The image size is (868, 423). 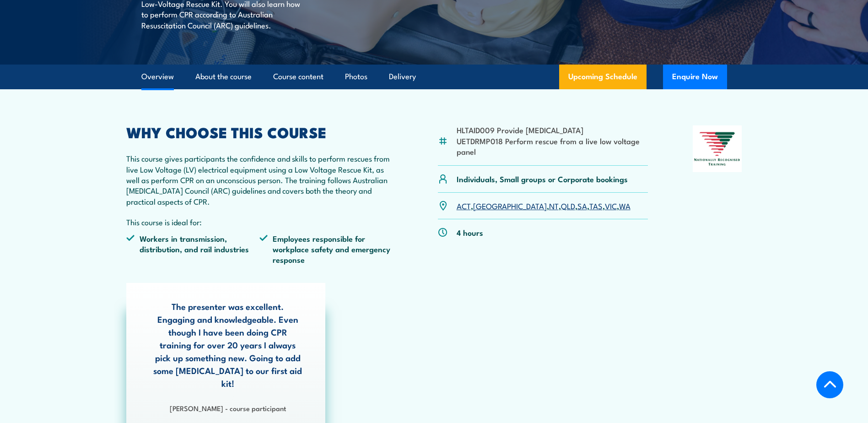 I want to click on li: Employees responsible for workplace safety and emergency response, so click(x=326, y=249).